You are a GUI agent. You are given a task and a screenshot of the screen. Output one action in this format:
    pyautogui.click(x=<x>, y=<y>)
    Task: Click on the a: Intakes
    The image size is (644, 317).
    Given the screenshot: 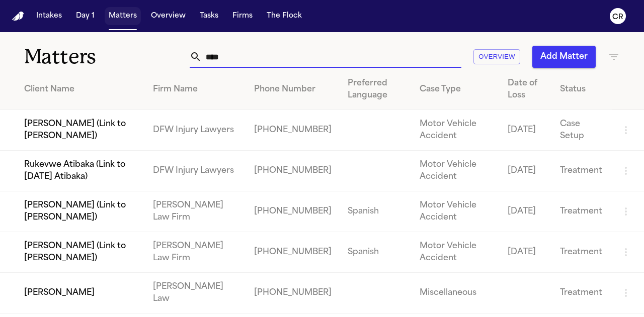 What is the action you would take?
    pyautogui.click(x=49, y=16)
    